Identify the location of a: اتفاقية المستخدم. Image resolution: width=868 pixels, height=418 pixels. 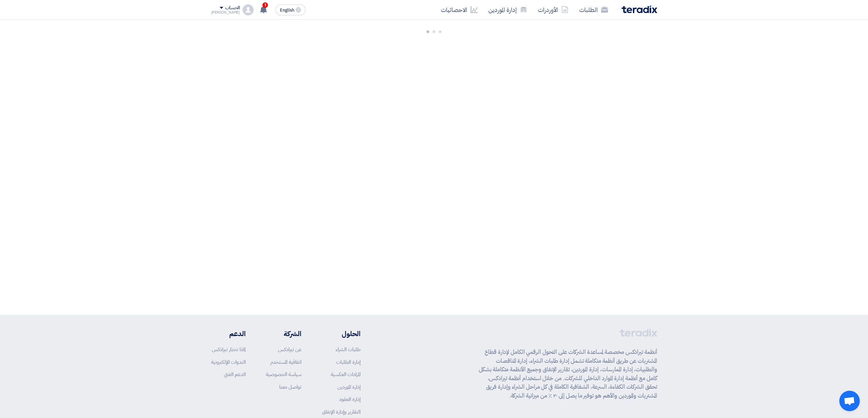
(286, 362).